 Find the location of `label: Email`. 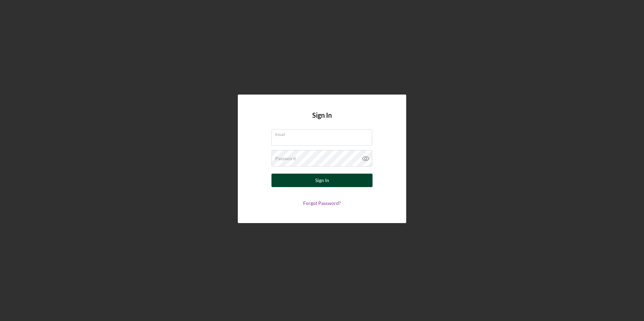

label: Email is located at coordinates (324, 133).